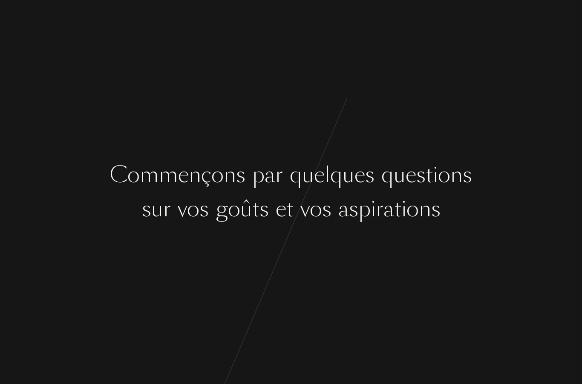 The width and height of the screenshot is (582, 384). Describe the element at coordinates (206, 175) in the screenshot. I see `div: ç` at that location.